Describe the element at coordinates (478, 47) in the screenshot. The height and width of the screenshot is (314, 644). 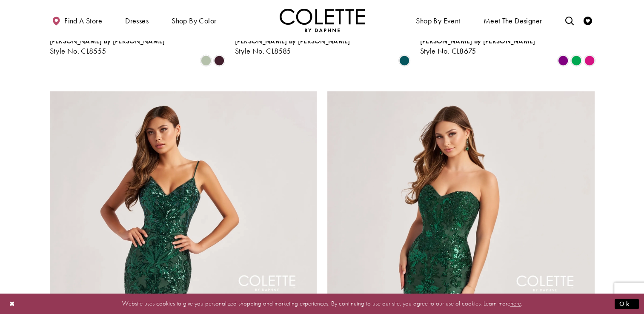
I see `div: Colette by Daphne Style No. CL8675` at that location.